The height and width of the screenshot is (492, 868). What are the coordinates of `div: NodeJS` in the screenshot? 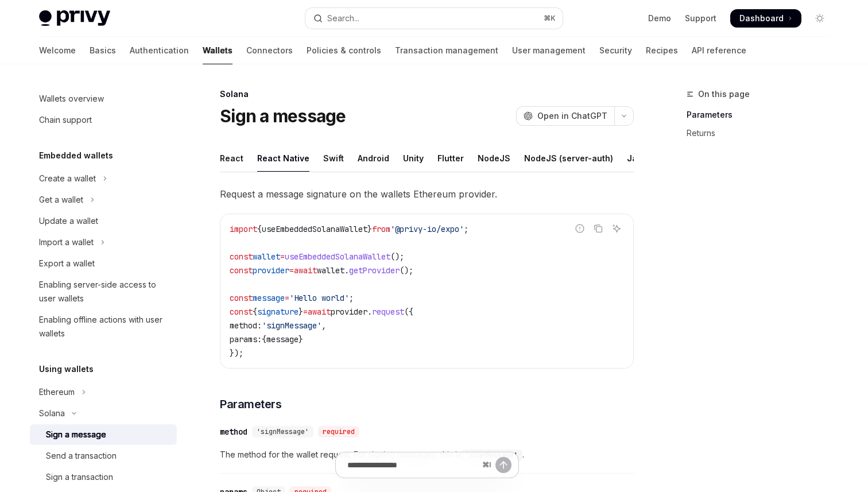 It's located at (494, 158).